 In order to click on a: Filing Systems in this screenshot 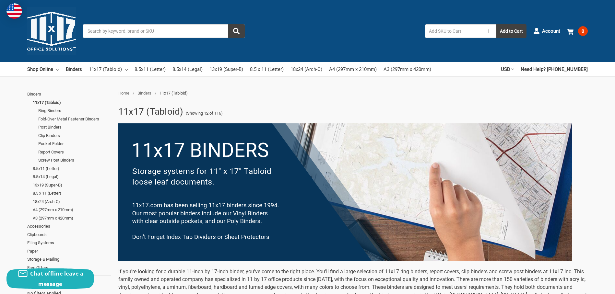, I will do `click(69, 243)`.